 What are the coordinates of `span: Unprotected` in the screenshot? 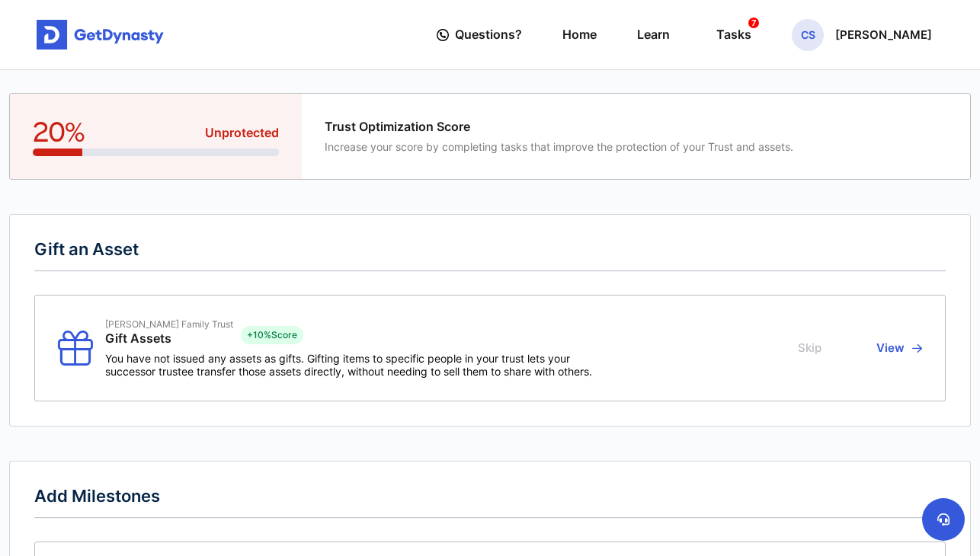 It's located at (242, 133).